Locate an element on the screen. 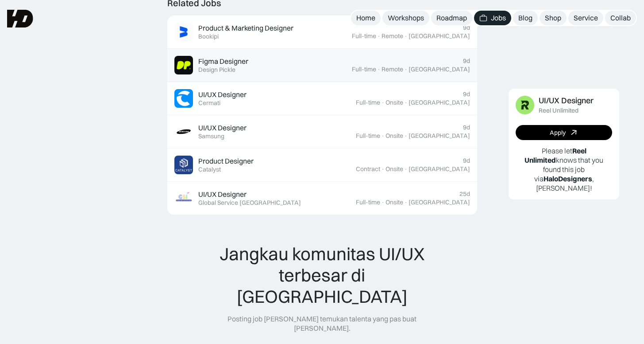 The width and height of the screenshot is (644, 344). b: HaloDesigners is located at coordinates (568, 178).